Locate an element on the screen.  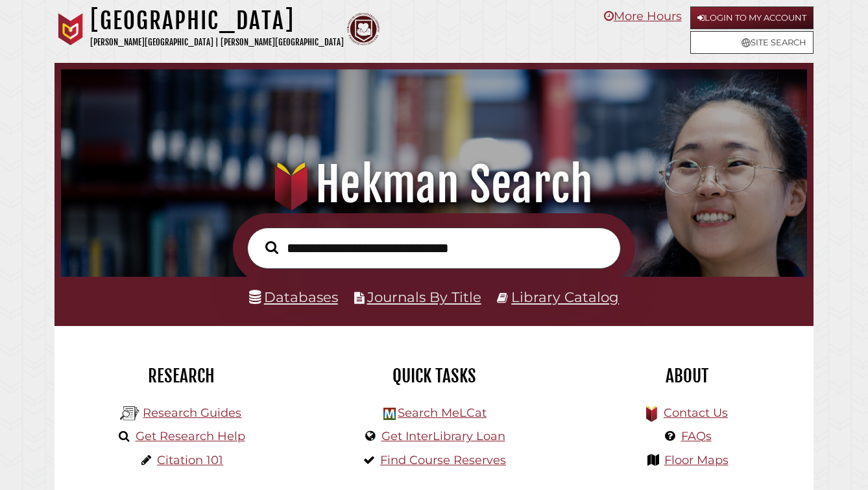
a: Find Course Reserves is located at coordinates (443, 460).